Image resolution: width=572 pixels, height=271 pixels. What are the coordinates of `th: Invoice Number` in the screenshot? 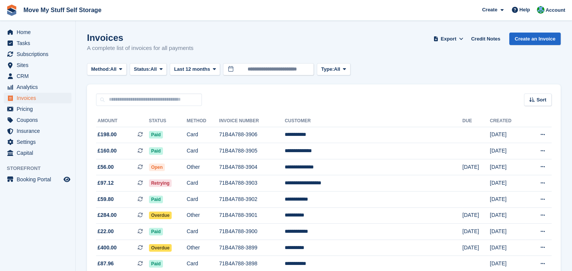 It's located at (252, 121).